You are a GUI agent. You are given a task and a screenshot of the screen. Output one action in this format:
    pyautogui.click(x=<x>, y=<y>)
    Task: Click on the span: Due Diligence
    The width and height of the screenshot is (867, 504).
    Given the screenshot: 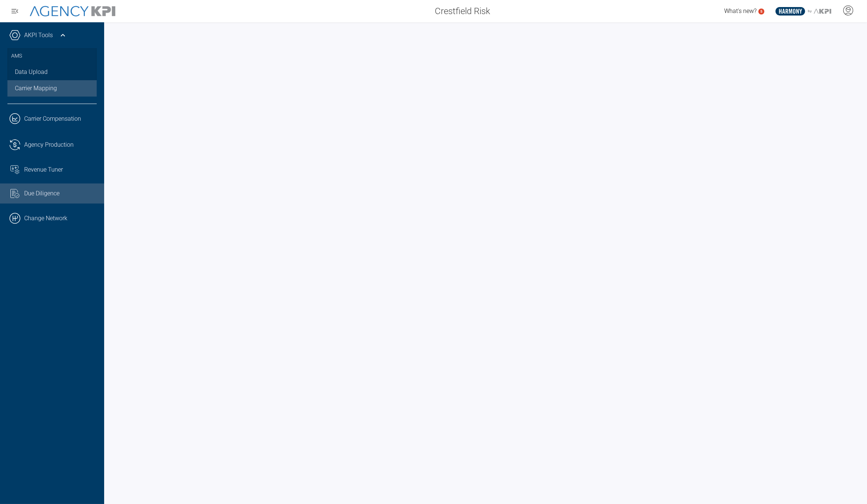 What is the action you would take?
    pyautogui.click(x=42, y=194)
    